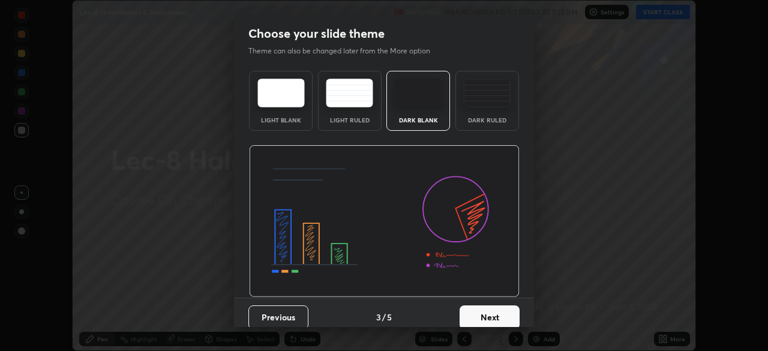  I want to click on img: darkThemeBanner.d06ce4a2.svg, so click(384, 221).